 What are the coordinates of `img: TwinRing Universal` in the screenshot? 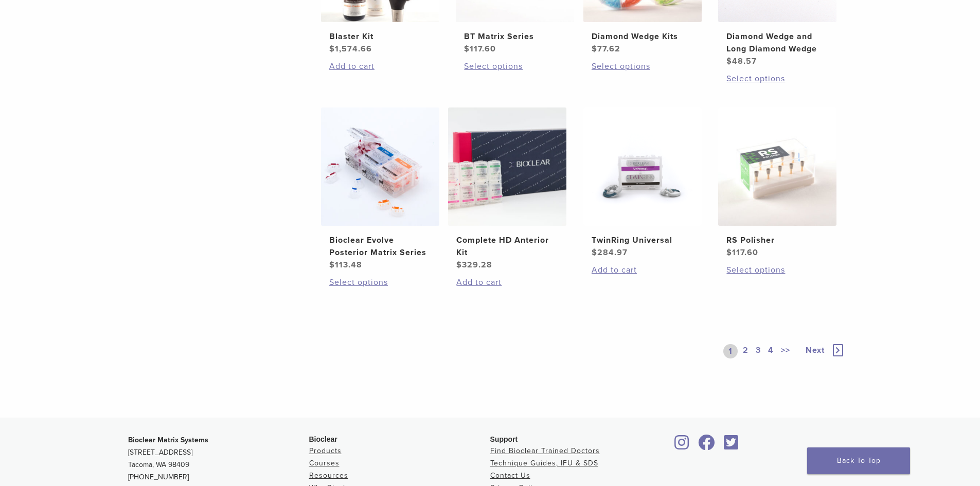 It's located at (642, 166).